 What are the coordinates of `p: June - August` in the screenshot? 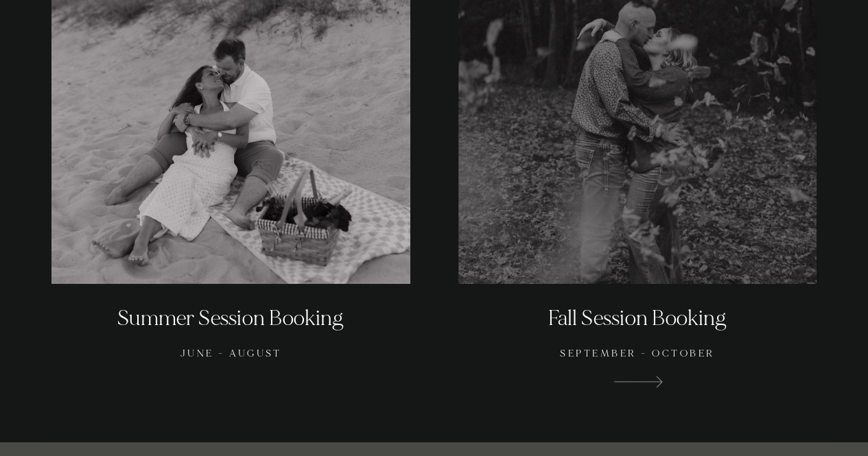 It's located at (231, 347).